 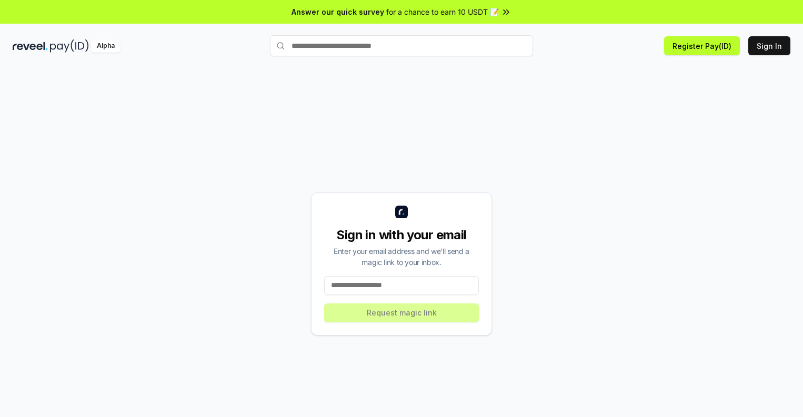 I want to click on div: Sign in with your email, so click(x=401, y=235).